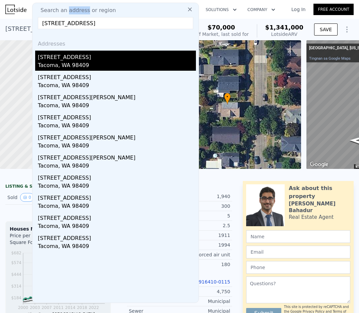 The height and width of the screenshot is (313, 359). Describe the element at coordinates (35, 308) in the screenshot. I see `tspan: 2003` at that location.